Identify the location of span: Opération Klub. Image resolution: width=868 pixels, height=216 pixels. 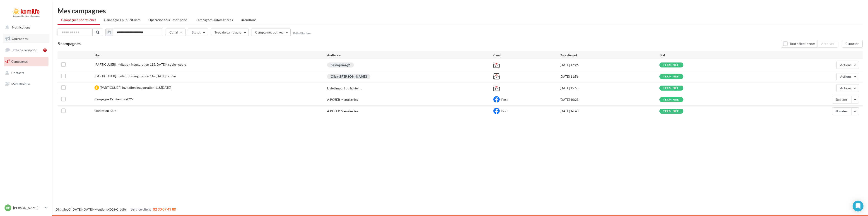
(105, 110).